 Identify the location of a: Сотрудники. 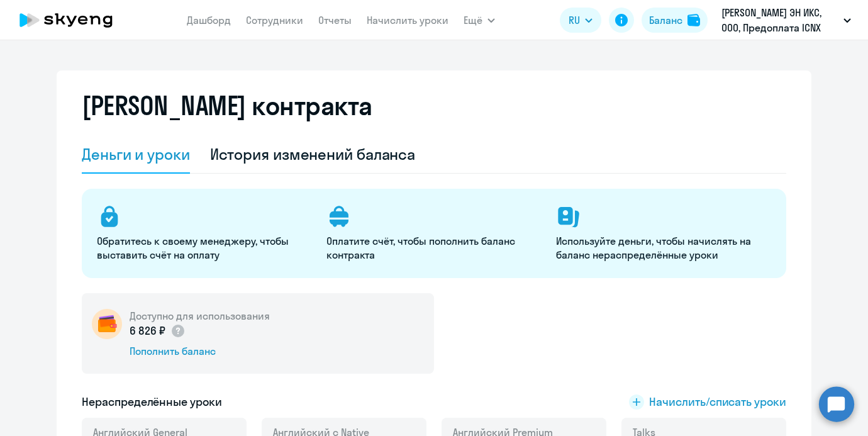
(274, 20).